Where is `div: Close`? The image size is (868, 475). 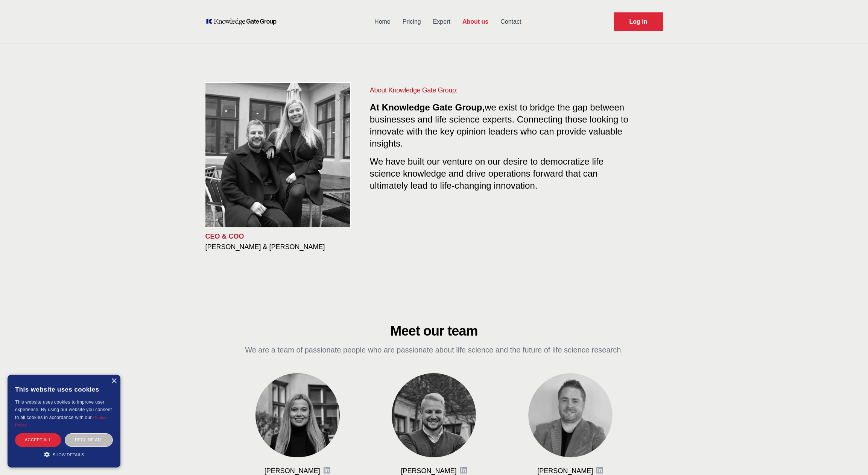
div: Close is located at coordinates (114, 381).